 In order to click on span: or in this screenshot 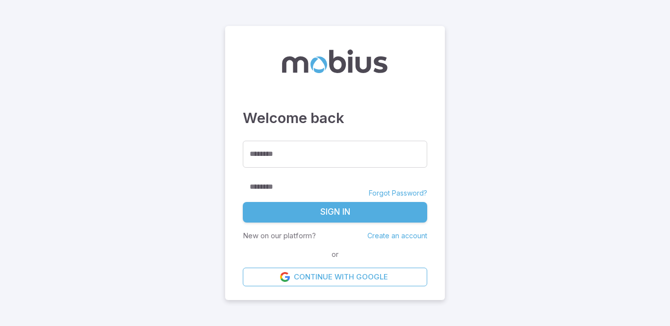, I will do `click(335, 255)`.